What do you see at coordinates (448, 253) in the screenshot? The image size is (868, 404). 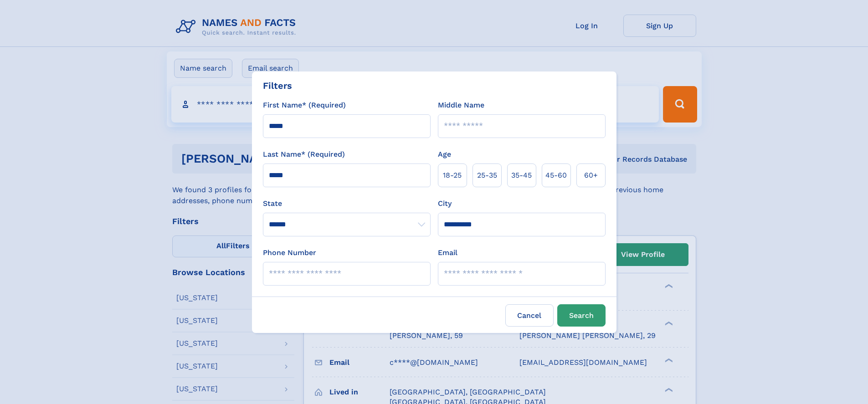 I see `label: Email` at bounding box center [448, 253].